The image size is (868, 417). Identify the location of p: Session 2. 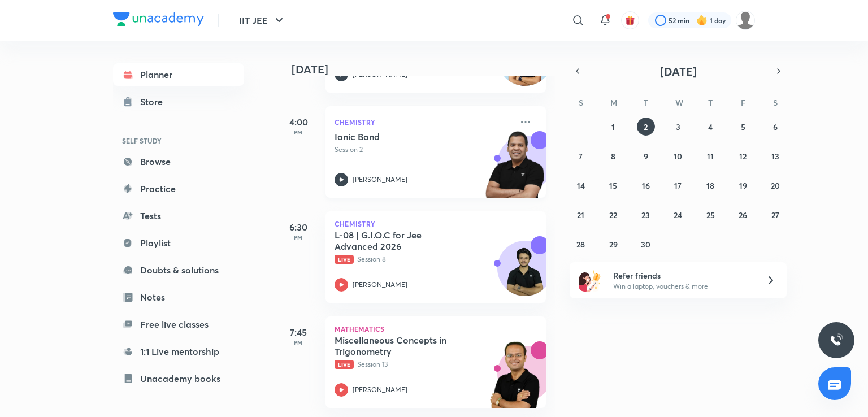
(423, 150).